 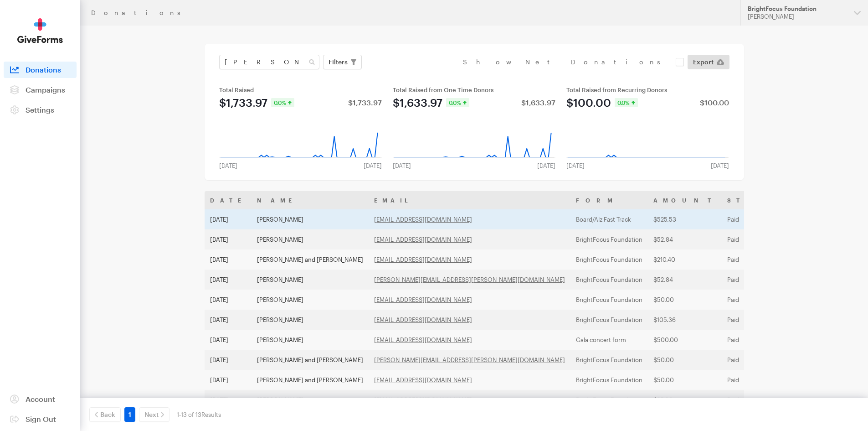 What do you see at coordinates (708, 62) in the screenshot?
I see `a: Export` at bounding box center [708, 62].